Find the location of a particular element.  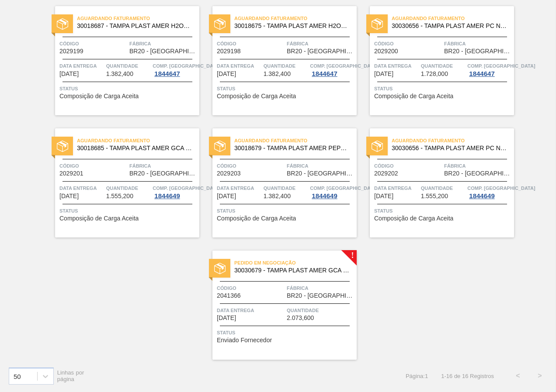

span: 1.555,200 is located at coordinates (119, 196).